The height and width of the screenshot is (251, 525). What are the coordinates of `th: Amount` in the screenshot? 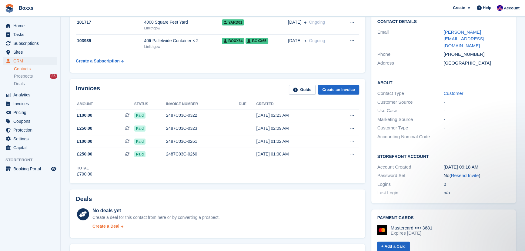 It's located at (105, 104).